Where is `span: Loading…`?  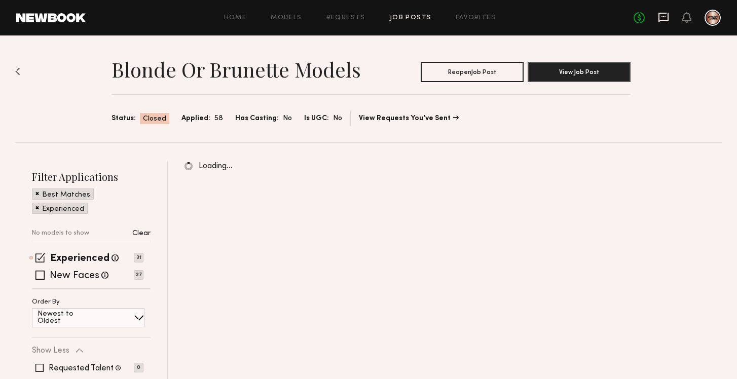
span: Loading… is located at coordinates (215, 166).